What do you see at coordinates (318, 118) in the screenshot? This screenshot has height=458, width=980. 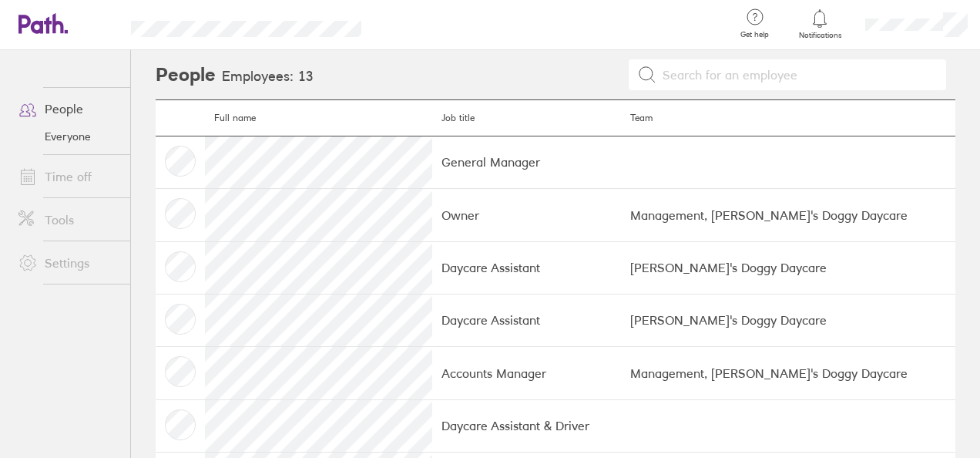 I see `th: Full name` at bounding box center [318, 118].